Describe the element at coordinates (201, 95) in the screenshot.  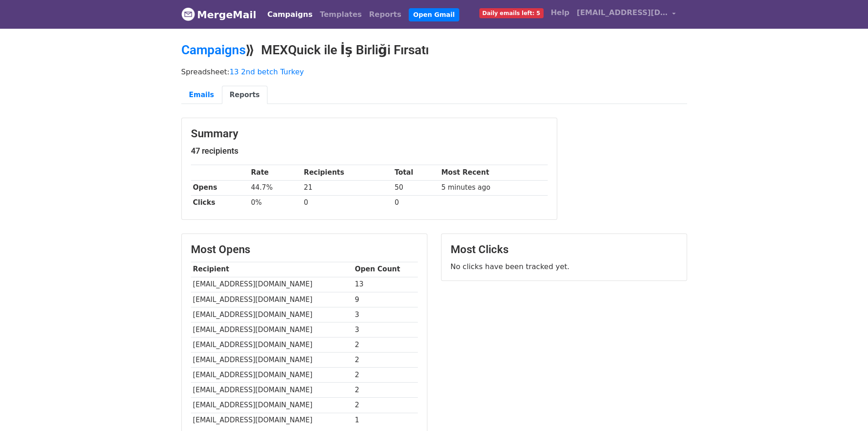
I see `a: Emails` at that location.